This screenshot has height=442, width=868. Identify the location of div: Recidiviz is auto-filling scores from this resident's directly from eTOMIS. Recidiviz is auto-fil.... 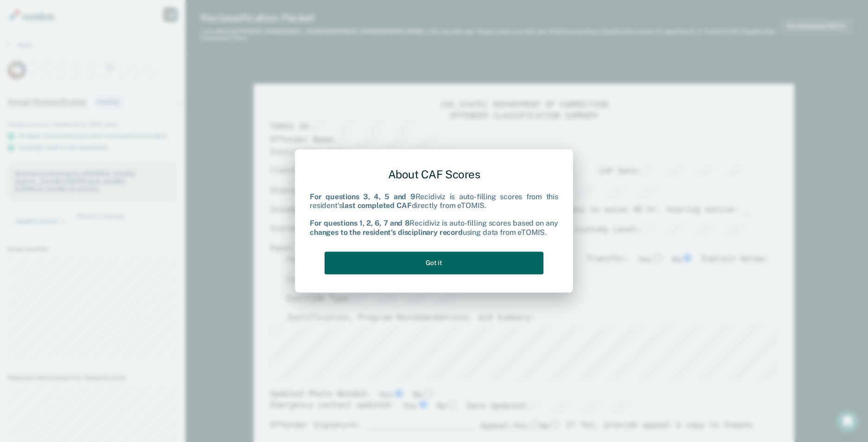
(434, 215).